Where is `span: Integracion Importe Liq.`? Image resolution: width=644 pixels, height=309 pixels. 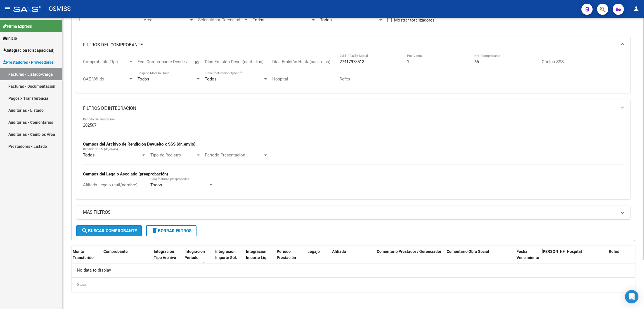 span: Integracion Importe Liq. is located at coordinates (256, 255).